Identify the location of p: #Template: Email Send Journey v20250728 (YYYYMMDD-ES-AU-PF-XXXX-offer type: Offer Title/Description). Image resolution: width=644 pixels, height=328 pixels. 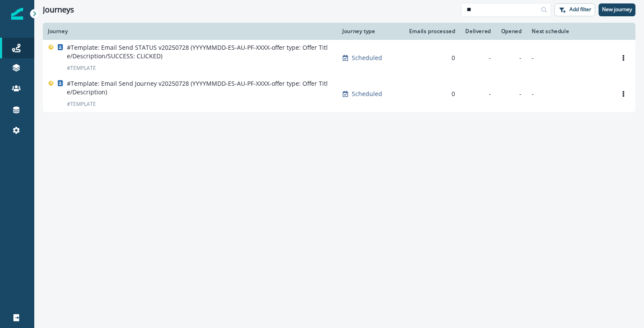
(199, 88).